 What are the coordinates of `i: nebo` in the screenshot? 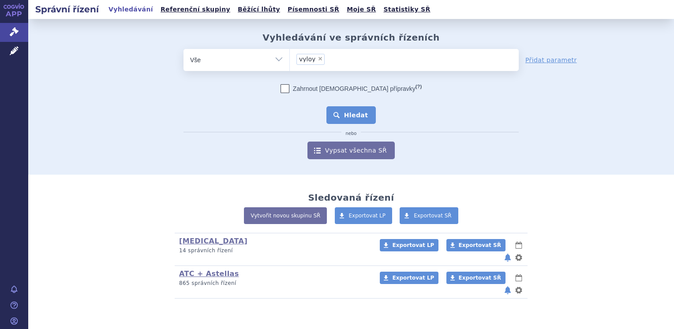 It's located at (351, 134).